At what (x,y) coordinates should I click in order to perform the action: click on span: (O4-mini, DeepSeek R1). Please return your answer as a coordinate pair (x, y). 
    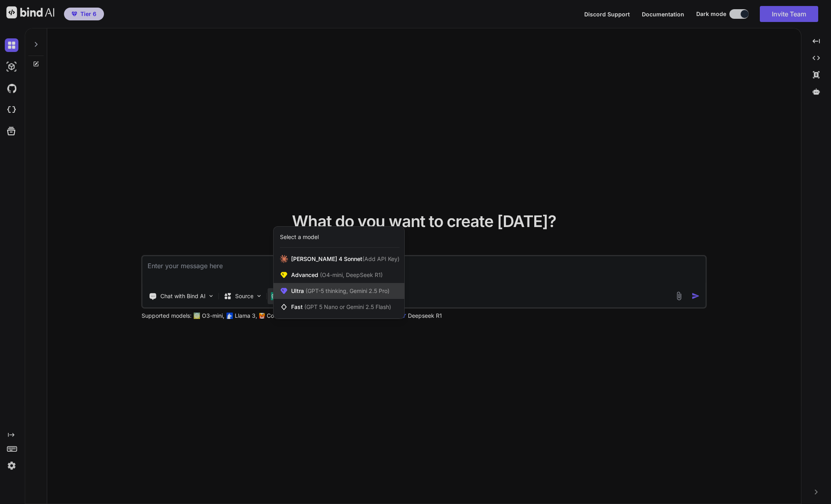
    Looking at the image, I should click on (351, 275).